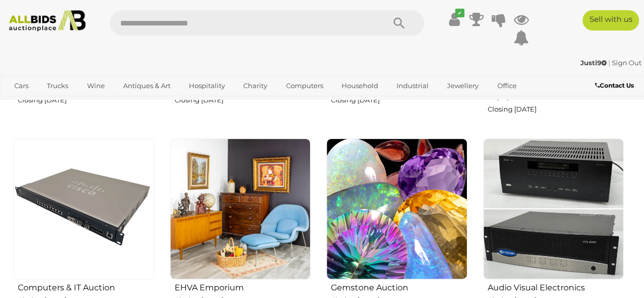  What do you see at coordinates (614, 85) in the screenshot?
I see `b: Contact Us` at bounding box center [614, 85].